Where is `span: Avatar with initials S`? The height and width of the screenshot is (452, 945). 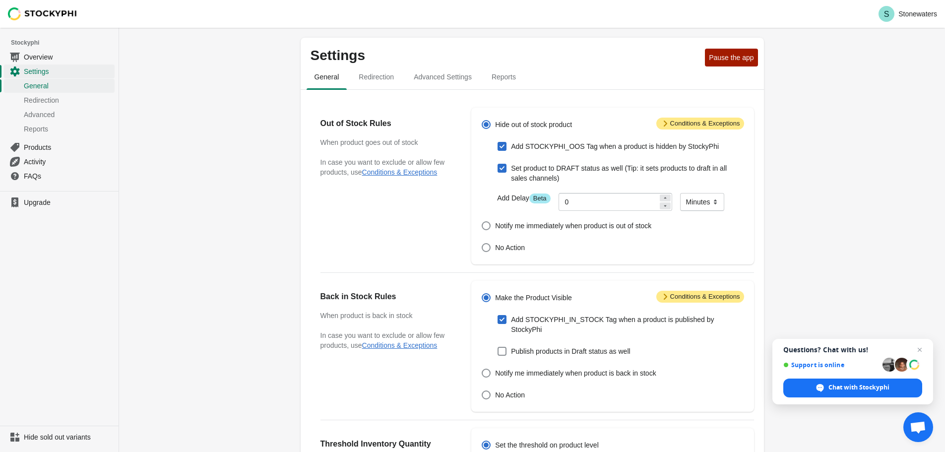
span: Avatar with initials S is located at coordinates (887, 14).